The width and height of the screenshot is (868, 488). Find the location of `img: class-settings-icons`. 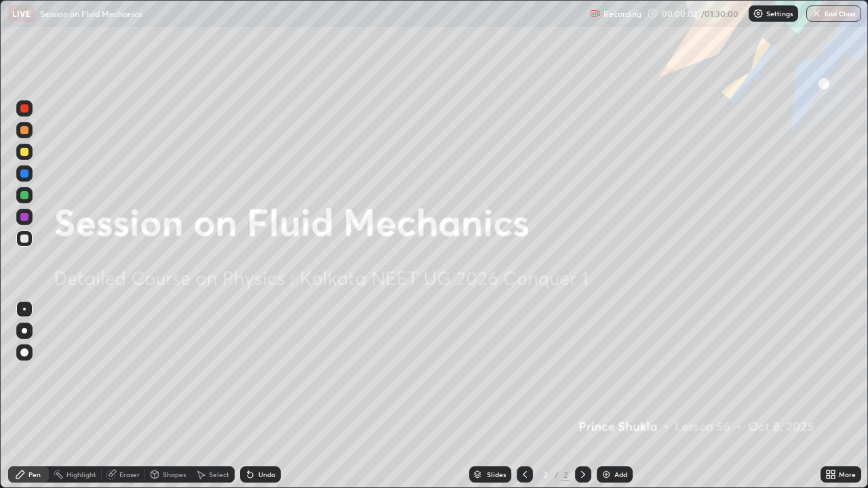

img: class-settings-icons is located at coordinates (759, 13).